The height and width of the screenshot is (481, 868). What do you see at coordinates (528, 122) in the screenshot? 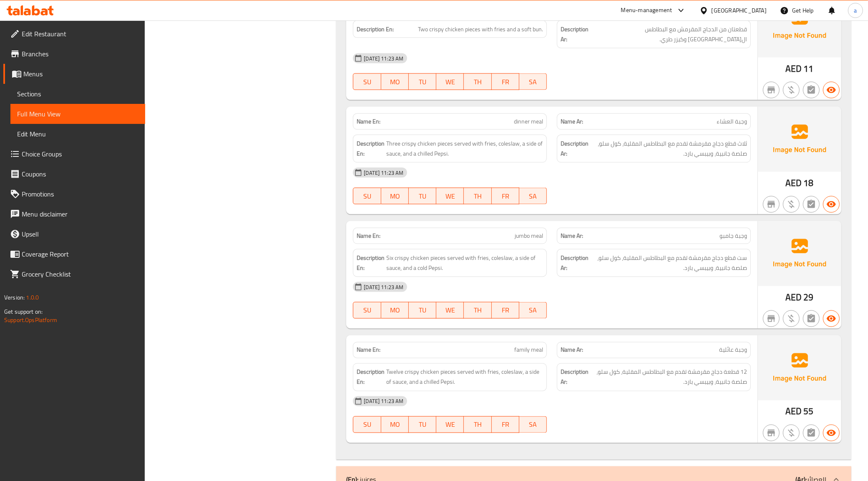
I see `span: dinner meal` at bounding box center [528, 122].